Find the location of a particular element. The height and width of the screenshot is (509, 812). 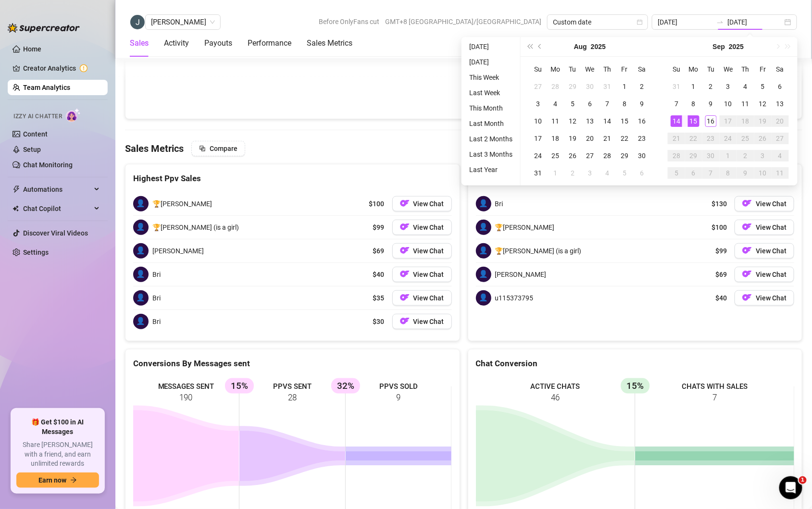

span: $99 is located at coordinates (379, 228).